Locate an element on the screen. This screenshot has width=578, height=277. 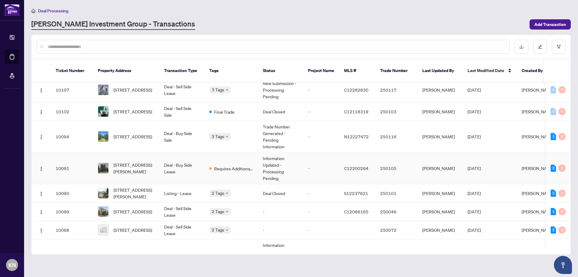
td: 250052 is located at coordinates (396, 255).